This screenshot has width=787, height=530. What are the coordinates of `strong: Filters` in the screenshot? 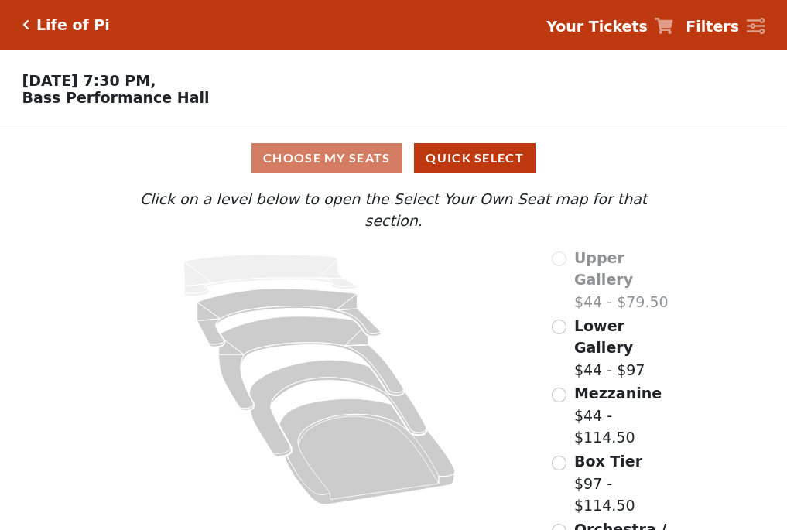 It's located at (712, 26).